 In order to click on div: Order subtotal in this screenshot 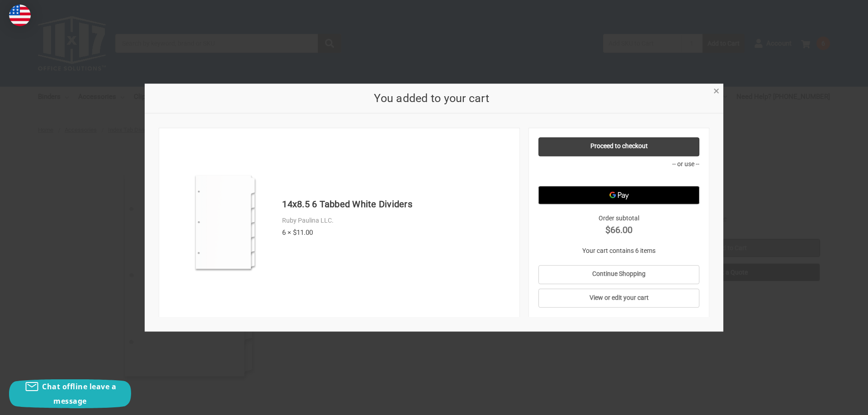, I will do `click(619, 225)`.